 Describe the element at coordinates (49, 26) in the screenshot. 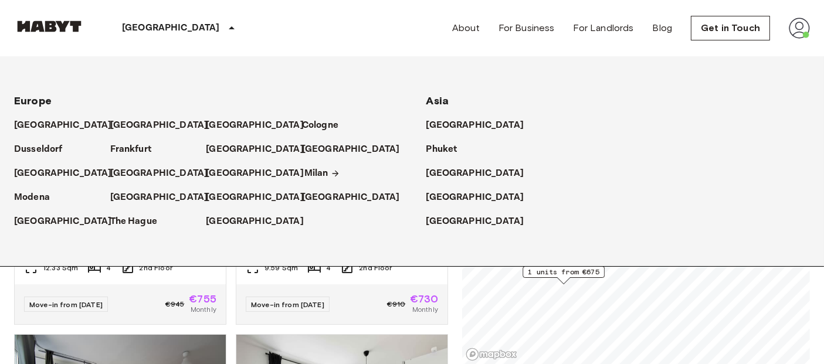

I see `img: Habyt` at that location.